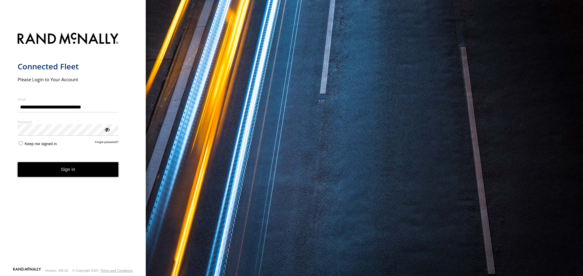  What do you see at coordinates (68, 80) in the screenshot?
I see `h2: Please Login to Your Account` at bounding box center [68, 80].